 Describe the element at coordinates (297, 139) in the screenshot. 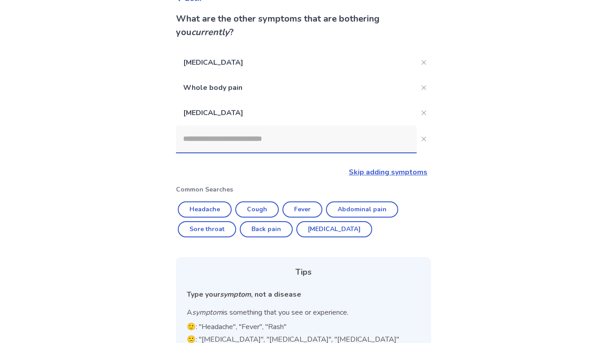

I see `input: Close` at that location.